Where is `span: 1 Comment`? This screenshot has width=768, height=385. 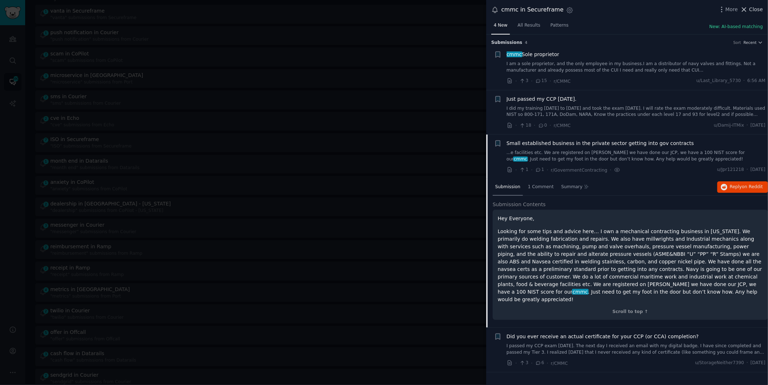 span: 1 Comment is located at coordinates (541, 187).